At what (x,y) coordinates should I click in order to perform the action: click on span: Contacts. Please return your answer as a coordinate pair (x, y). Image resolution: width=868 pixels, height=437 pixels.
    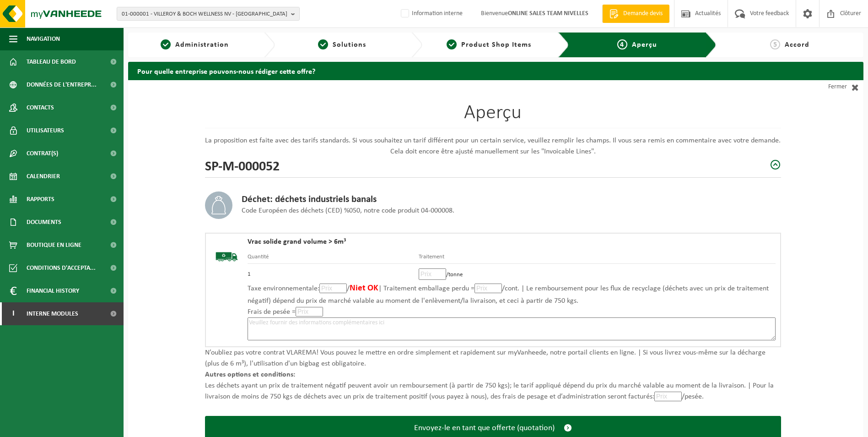
    Looking at the image, I should click on (40, 108).